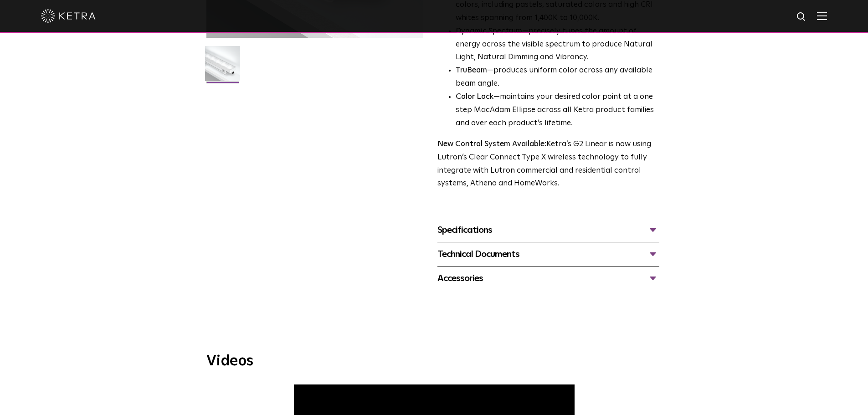 This screenshot has height=415, width=868. Describe the element at coordinates (557, 110) in the screenshot. I see `li: —maintains your desired color point at a one step MacAdam Ellipse across all Ketra product famili...` at that location.